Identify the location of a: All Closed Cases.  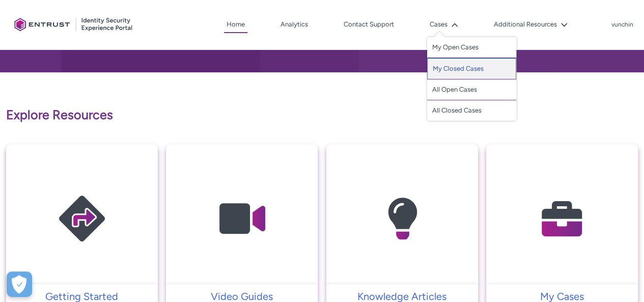
(472, 111).